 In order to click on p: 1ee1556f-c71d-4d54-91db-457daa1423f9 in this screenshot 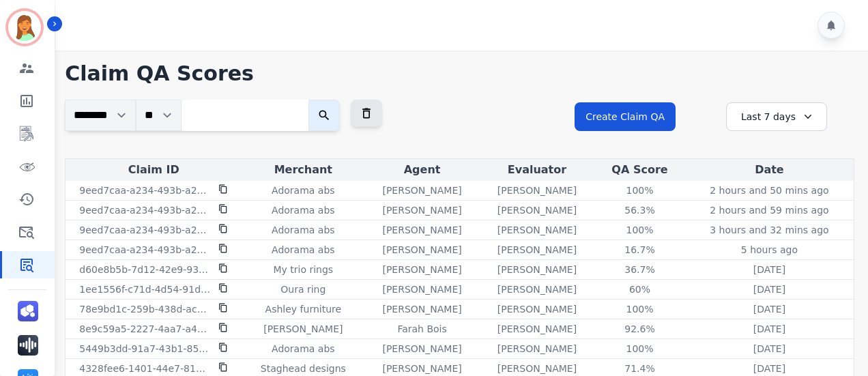, I will do `click(145, 289)`.